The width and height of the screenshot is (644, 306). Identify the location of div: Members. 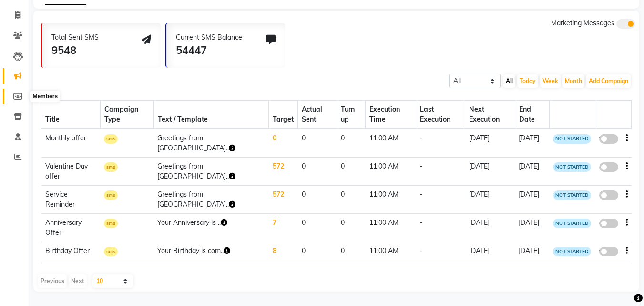
(45, 96).